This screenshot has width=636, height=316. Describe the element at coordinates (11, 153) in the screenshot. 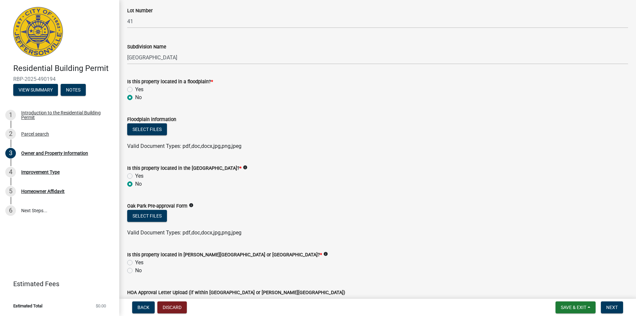

I see `div: 3` at that location.